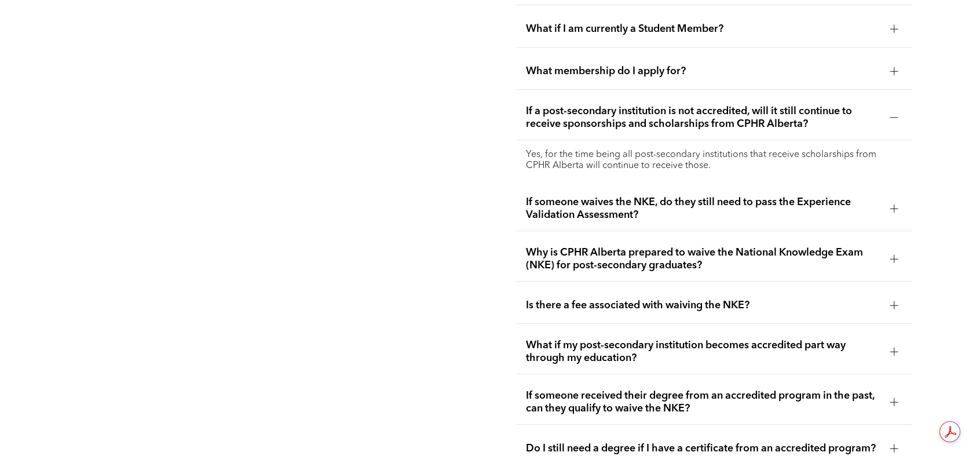 This screenshot has height=463, width=980. What do you see at coordinates (703, 29) in the screenshot?
I see `span: What if I am currently a Student Member?` at bounding box center [703, 29].